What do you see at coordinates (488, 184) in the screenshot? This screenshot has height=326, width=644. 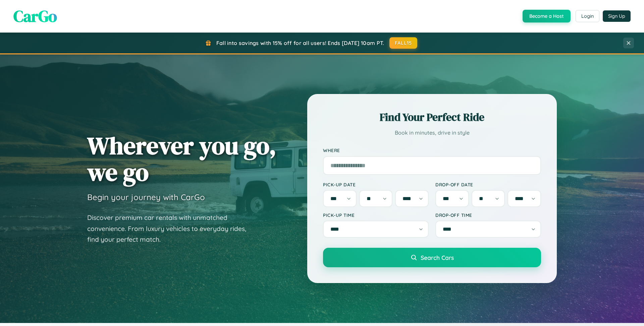 I see `label: Drop-off Date` at bounding box center [488, 184].